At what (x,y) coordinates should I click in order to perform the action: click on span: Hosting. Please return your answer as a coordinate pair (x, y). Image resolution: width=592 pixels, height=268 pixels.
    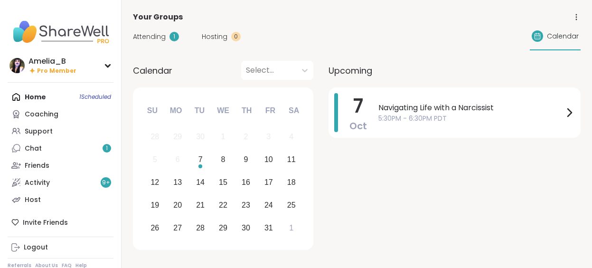
    Looking at the image, I should click on (215, 37).